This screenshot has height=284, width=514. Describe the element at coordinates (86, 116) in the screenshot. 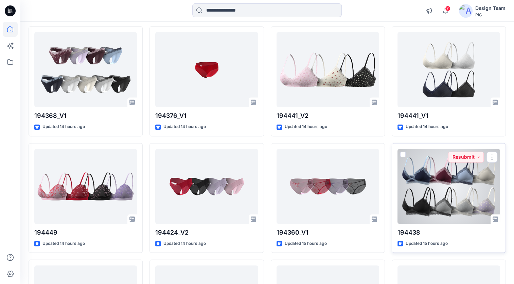

I see `p: 194368_V1` at that location.